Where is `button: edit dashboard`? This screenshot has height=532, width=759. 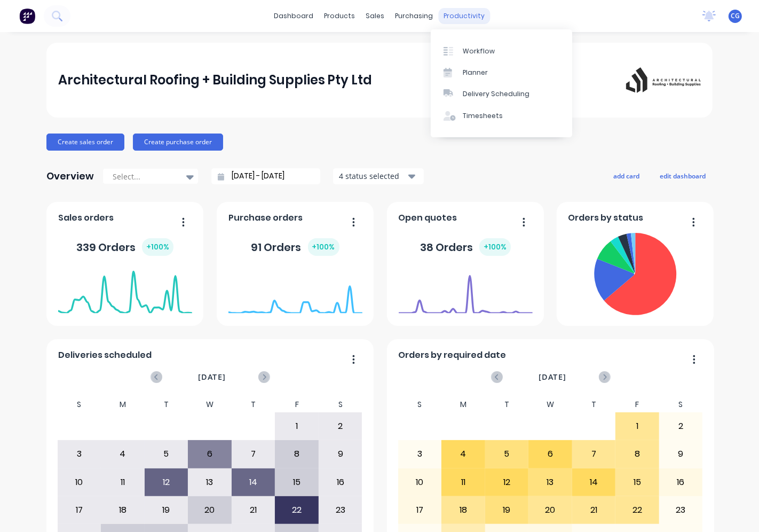
button: edit dashboard is located at coordinates (683, 176).